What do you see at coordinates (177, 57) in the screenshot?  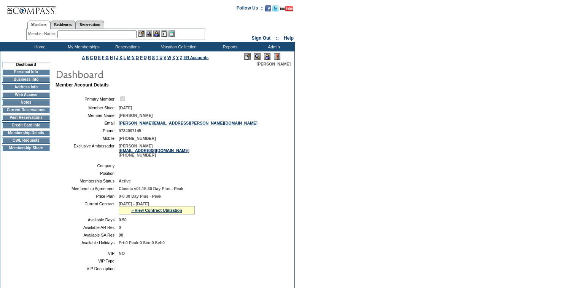 I see `a: Y` at bounding box center [177, 57].